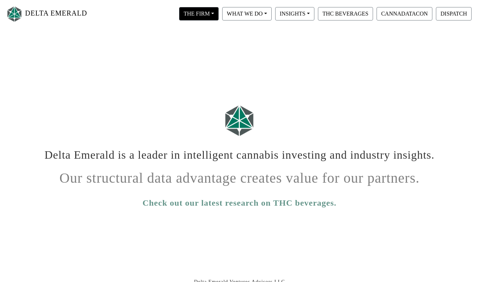 The image size is (479, 282). I want to click on a: Check out our latest research on THC beverages., so click(239, 203).